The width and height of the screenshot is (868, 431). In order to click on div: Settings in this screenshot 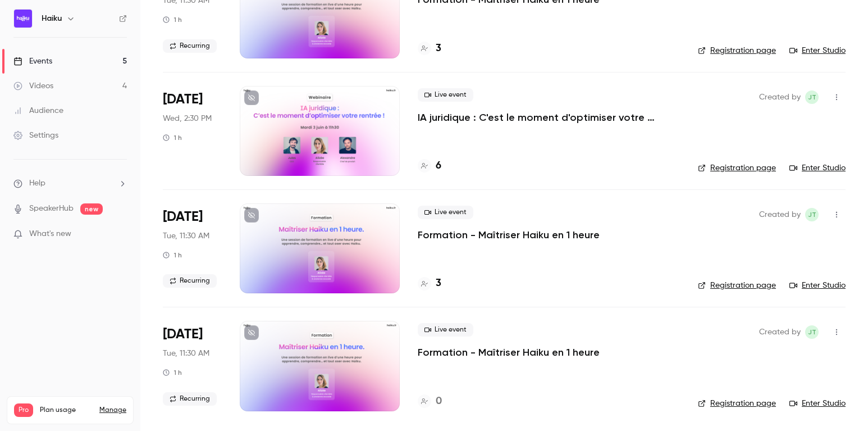, I will do `click(36, 135)`.